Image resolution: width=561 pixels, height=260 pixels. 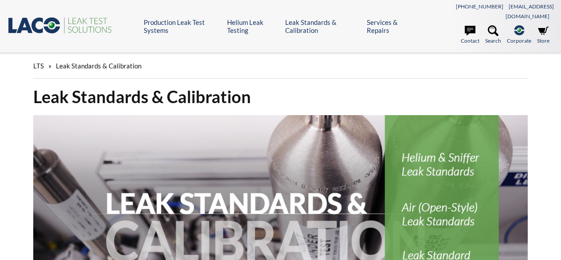 What do you see at coordinates (280, 96) in the screenshot?
I see `h1: Leak Standards & Calibration` at bounding box center [280, 96].